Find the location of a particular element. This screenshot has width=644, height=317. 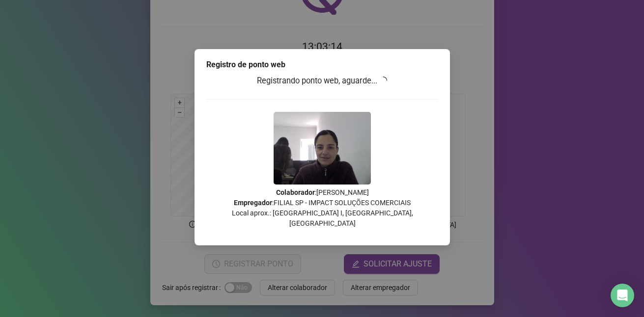

strong: Empregador is located at coordinates (252, 203).